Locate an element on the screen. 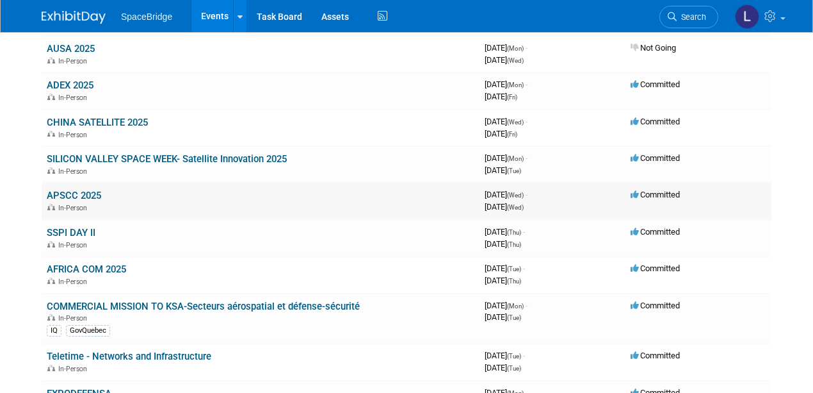  img: Luminita Oprescu is located at coordinates (747, 17).